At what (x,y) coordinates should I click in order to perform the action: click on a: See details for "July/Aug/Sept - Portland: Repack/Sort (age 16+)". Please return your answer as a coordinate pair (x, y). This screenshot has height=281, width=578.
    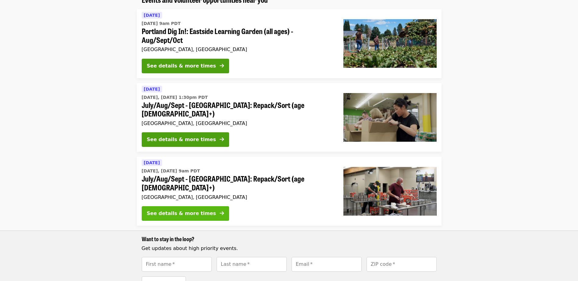
    Looking at the image, I should click on (289, 191).